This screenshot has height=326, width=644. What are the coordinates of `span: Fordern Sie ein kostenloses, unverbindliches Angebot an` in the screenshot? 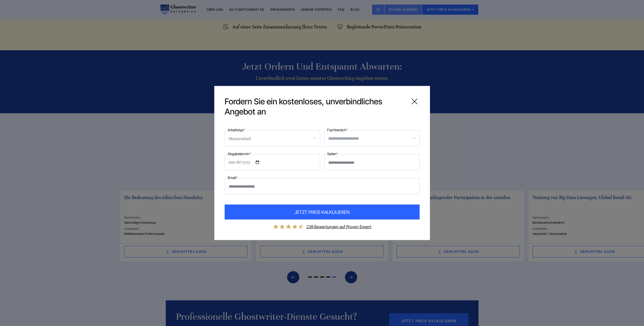 It's located at (315, 107).